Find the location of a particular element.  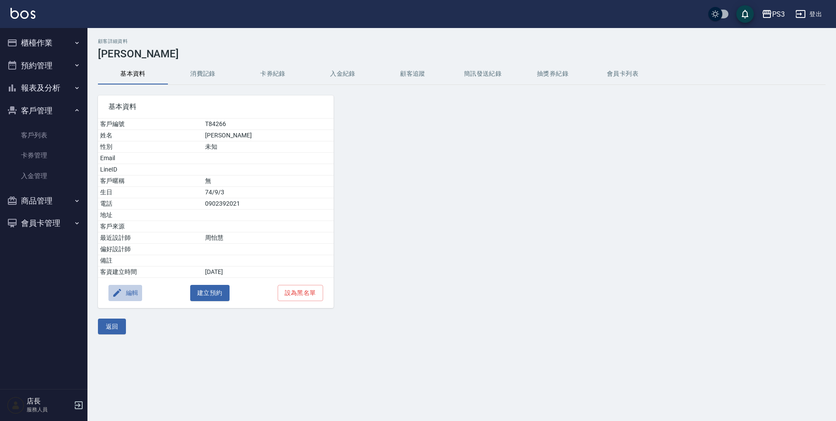

a: 客戶列表 is located at coordinates (44, 135).